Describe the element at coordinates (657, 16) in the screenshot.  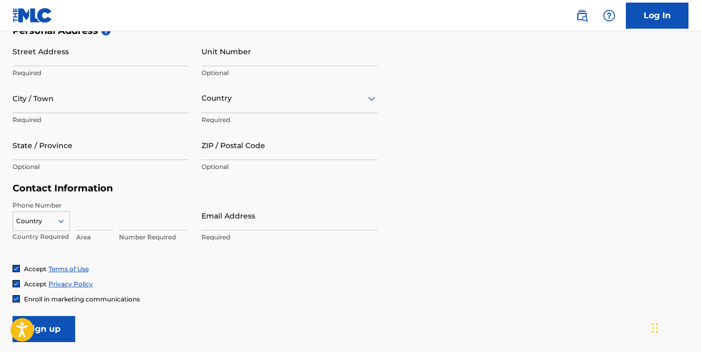
I see `a: Log In` at that location.